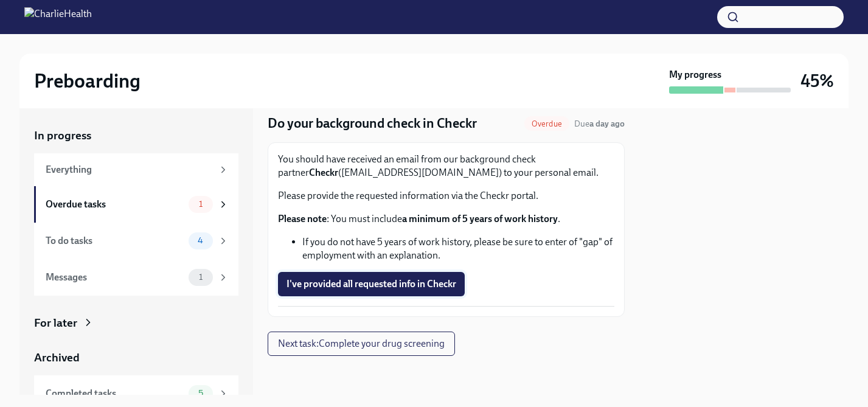 Image resolution: width=868 pixels, height=407 pixels. I want to click on a: To do tasks4, so click(136, 241).